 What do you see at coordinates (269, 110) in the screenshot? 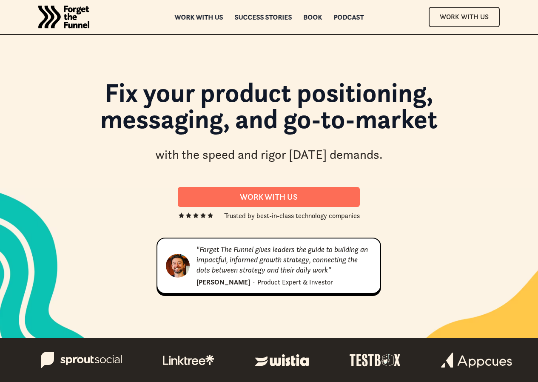
I see `h1: Fix your product positioning, messaging, and go-to-market` at bounding box center [269, 110].